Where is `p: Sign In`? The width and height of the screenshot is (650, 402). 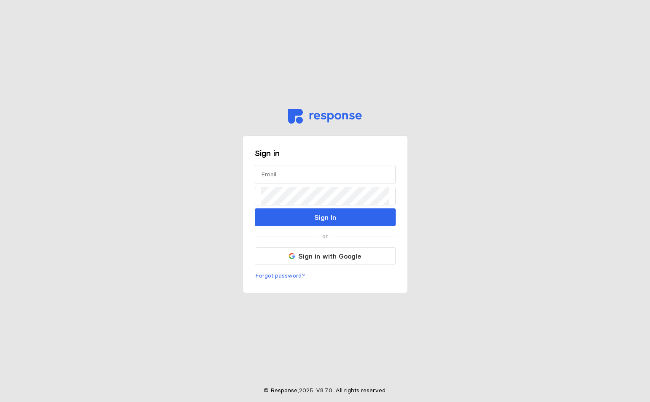 p: Sign In is located at coordinates (325, 217).